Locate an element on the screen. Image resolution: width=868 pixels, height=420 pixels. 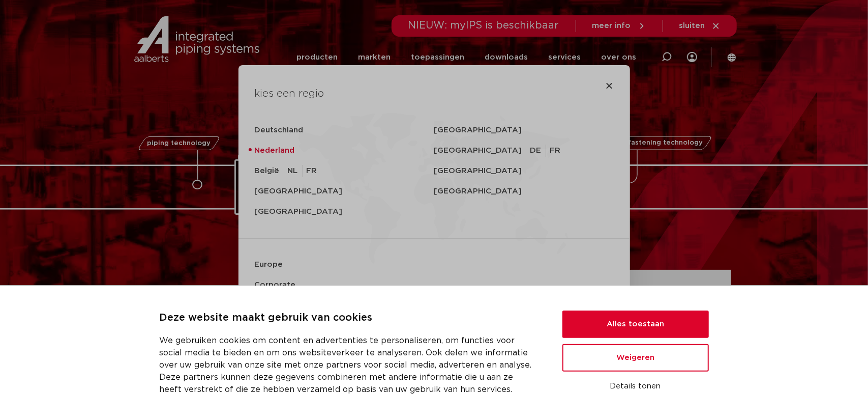
a: Europe is located at coordinates (434, 265).